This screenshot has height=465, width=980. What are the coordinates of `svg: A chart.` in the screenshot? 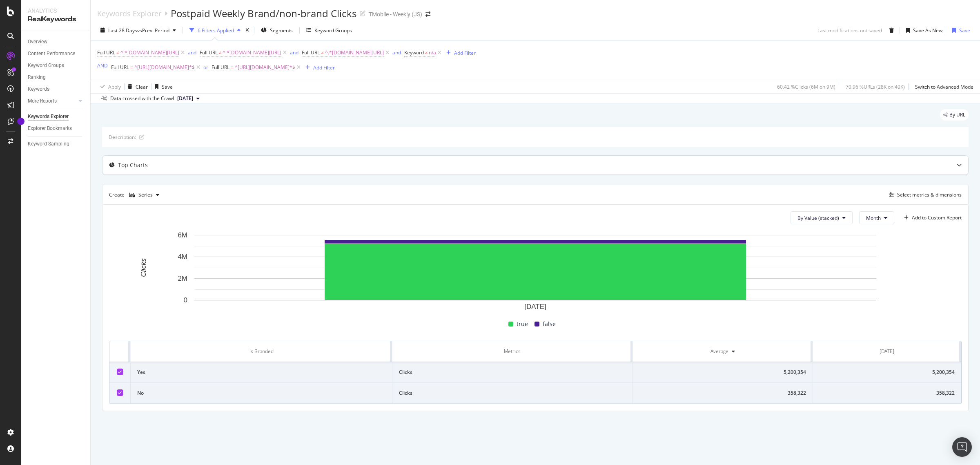 It's located at (535, 272).